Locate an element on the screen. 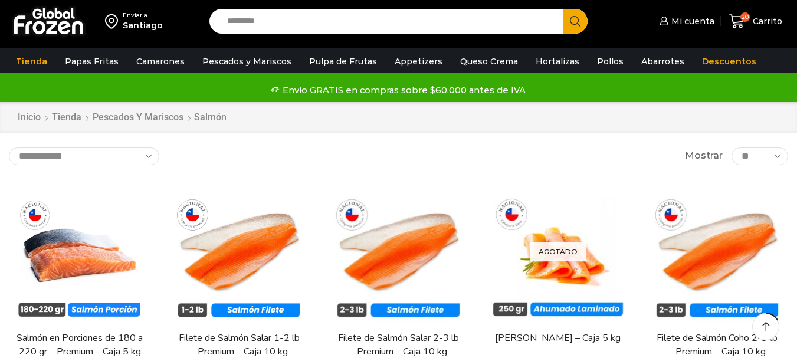  button: Search button is located at coordinates (575, 21).